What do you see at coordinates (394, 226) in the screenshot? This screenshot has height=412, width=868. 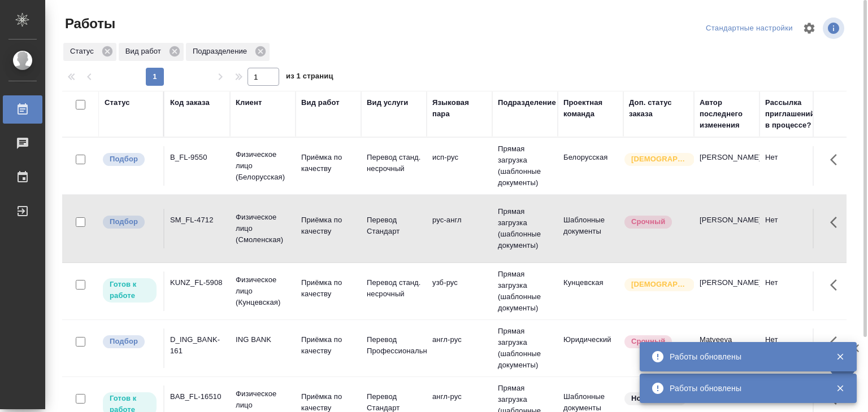 I see `p: Перевод Стандарт` at bounding box center [394, 226].